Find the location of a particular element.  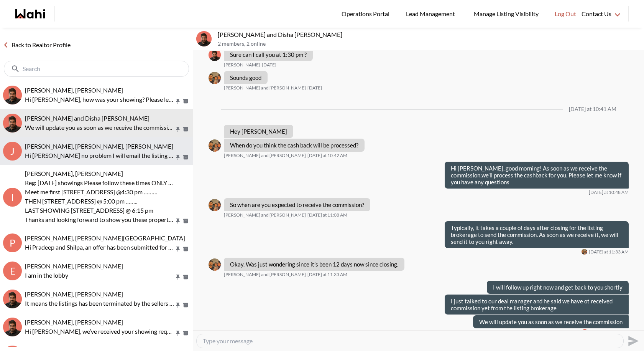

div: J is located at coordinates (13, 151).